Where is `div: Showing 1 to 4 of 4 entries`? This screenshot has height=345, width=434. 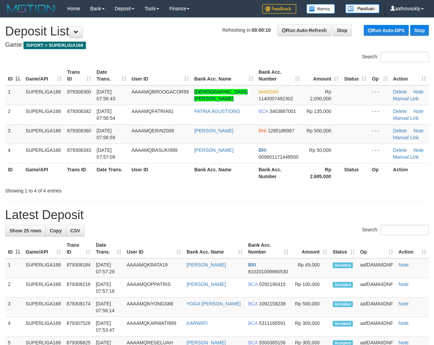 div: Showing 1 to 4 of 4 entries is located at coordinates (90, 189).